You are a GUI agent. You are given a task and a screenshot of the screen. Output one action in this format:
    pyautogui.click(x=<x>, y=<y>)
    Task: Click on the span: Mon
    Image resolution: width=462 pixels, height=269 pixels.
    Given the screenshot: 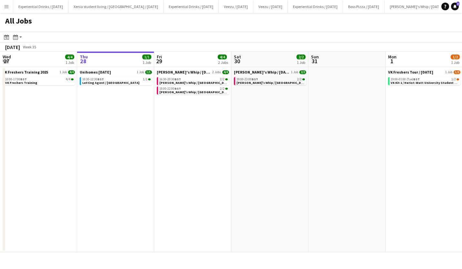 What is the action you would take?
    pyautogui.click(x=393, y=57)
    